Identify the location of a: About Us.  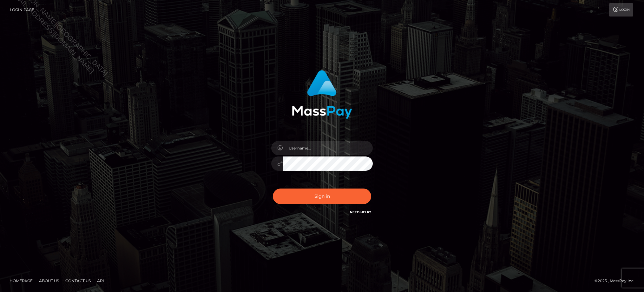
(49, 280).